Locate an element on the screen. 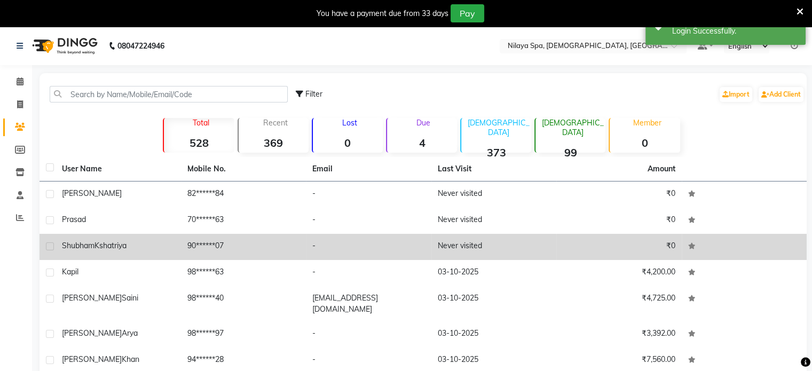  td: ₹4,200.00 is located at coordinates (619, 273).